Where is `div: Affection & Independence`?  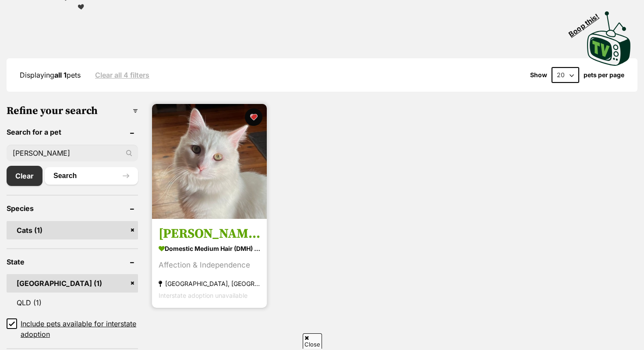 div: Affection & Independence is located at coordinates (209, 265).